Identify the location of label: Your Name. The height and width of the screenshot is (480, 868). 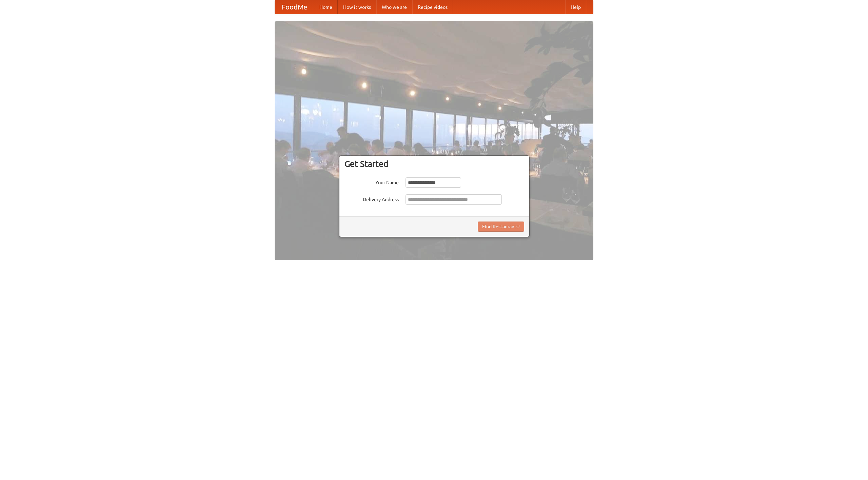
(372, 181).